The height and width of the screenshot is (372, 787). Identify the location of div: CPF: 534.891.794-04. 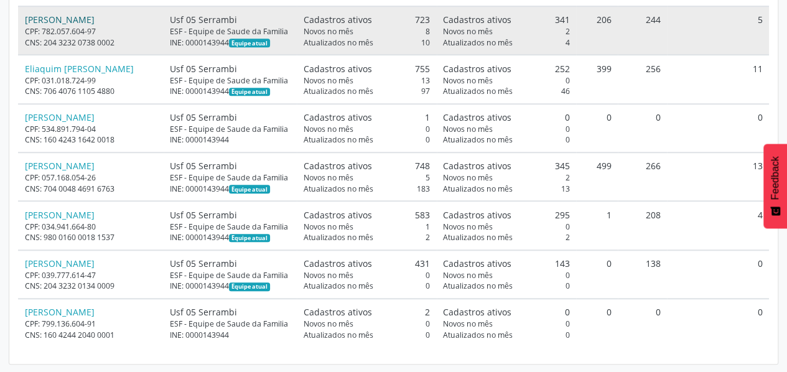
(91, 129).